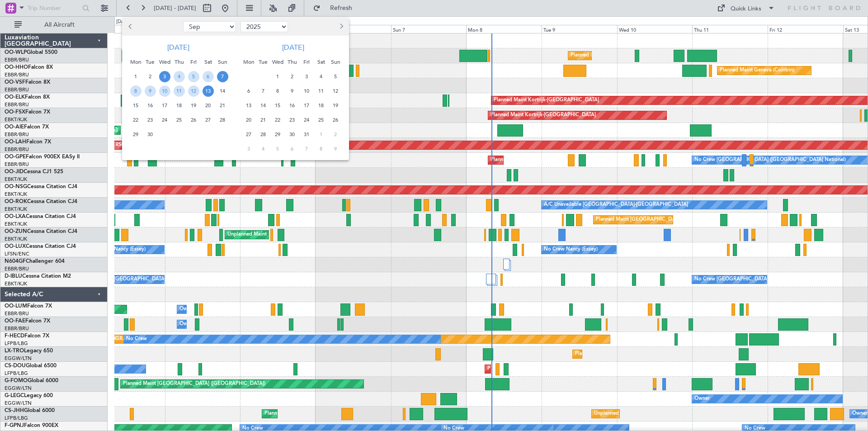 The width and height of the screenshot is (868, 431). I want to click on div: 7-10-2025, so click(263, 91).